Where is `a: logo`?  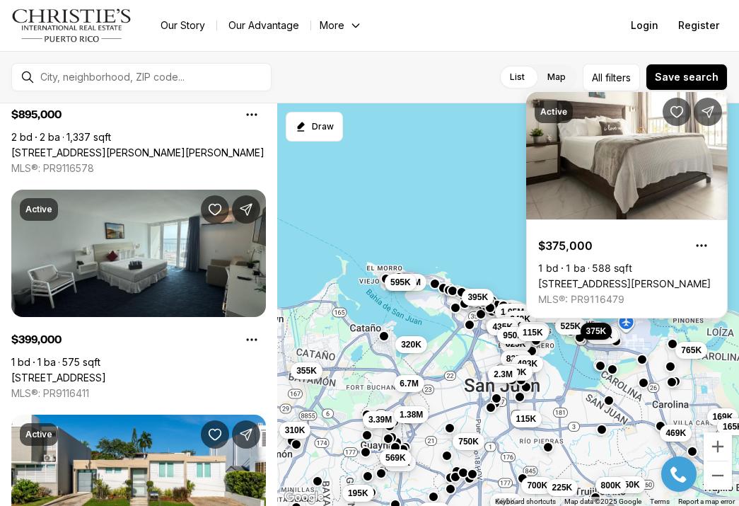 a: logo is located at coordinates (71, 25).